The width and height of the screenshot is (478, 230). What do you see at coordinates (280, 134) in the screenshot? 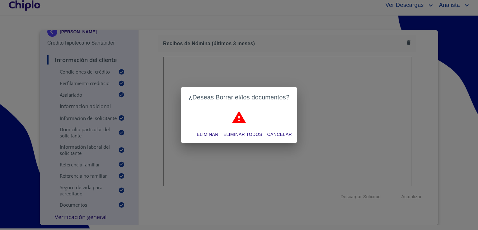
I see `button: Cancelar` at bounding box center [280, 134].